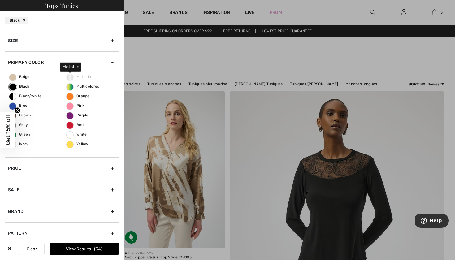  What do you see at coordinates (17, 110) in the screenshot?
I see `button: Close teaser` at bounding box center [17, 110].